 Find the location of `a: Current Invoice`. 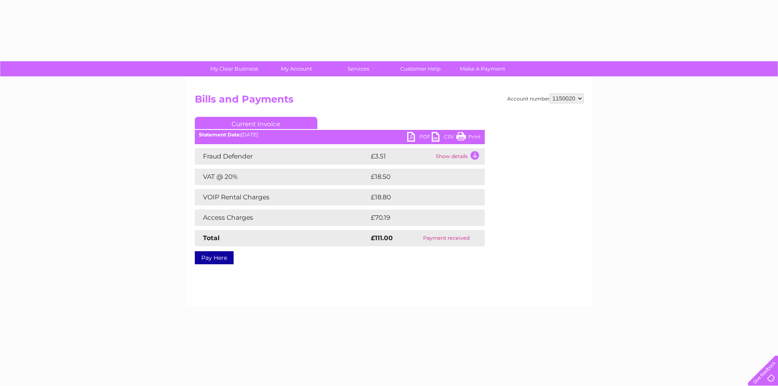

a: Current Invoice is located at coordinates (256, 123).